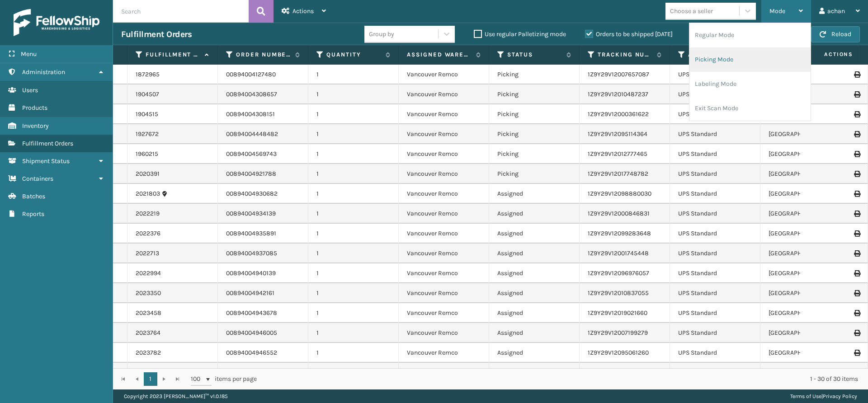  I want to click on span: items per page, so click(224, 379).